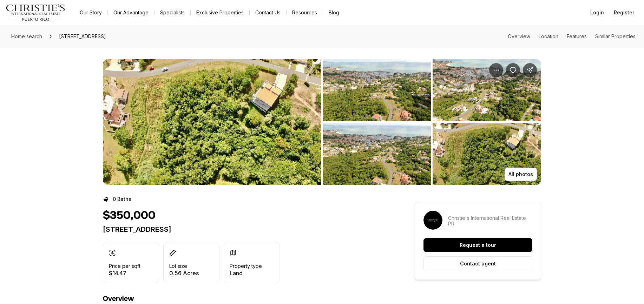  I want to click on li: 1 of 4, so click(212, 122).